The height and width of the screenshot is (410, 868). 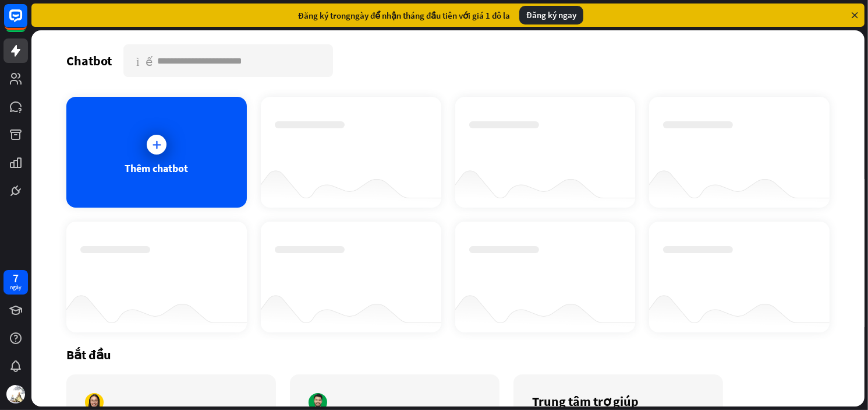 What do you see at coordinates (16, 282) in the screenshot?
I see `a: 7 ngày` at bounding box center [16, 282].